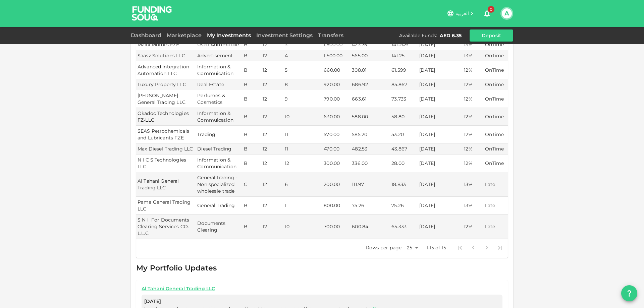  I want to click on td: 790.00, so click(336, 99).